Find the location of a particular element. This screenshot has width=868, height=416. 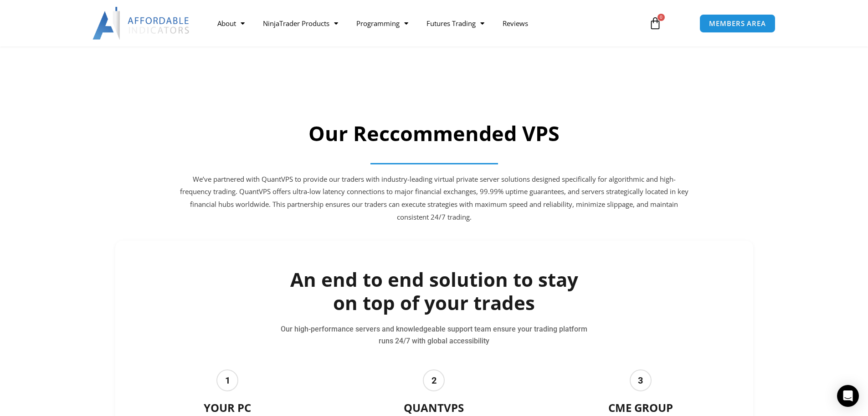

h2: Our Reccommended VPS is located at coordinates (434, 133).